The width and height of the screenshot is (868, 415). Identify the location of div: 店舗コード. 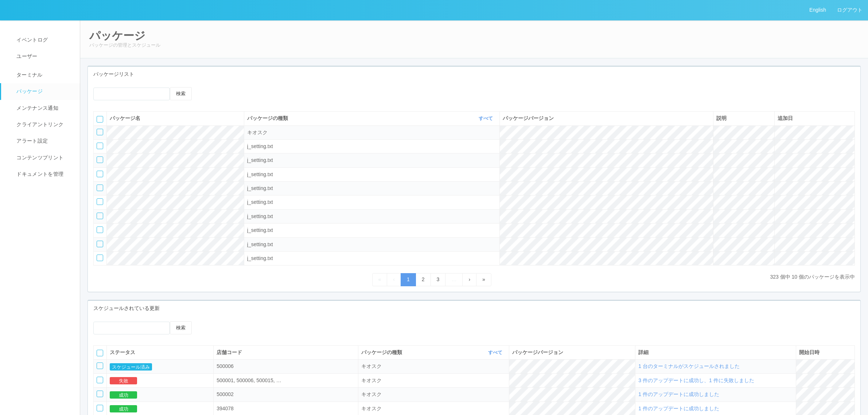
(286, 352).